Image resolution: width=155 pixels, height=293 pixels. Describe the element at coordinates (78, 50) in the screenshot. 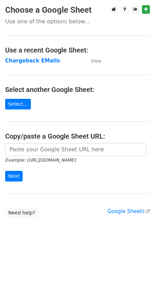

I see `h4: Use a recent Google Sheet:` at that location.